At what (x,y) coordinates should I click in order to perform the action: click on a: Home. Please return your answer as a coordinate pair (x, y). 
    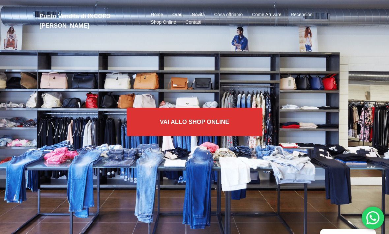
    Looking at the image, I should click on (157, 15).